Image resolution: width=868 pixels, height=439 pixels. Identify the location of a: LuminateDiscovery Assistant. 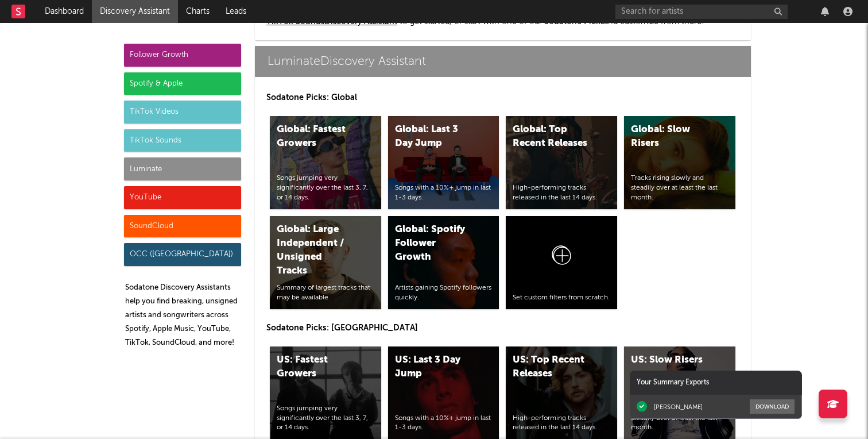
(502, 61).